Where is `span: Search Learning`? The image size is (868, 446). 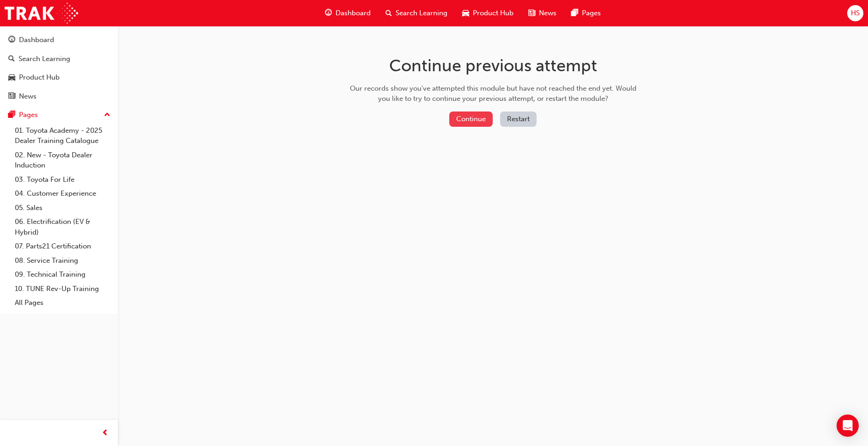 span: Search Learning is located at coordinates (422, 13).